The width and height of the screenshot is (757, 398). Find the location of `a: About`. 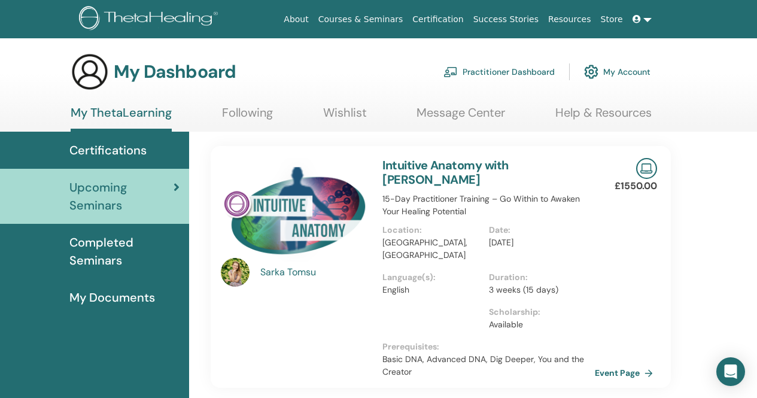

a: About is located at coordinates (296, 19).